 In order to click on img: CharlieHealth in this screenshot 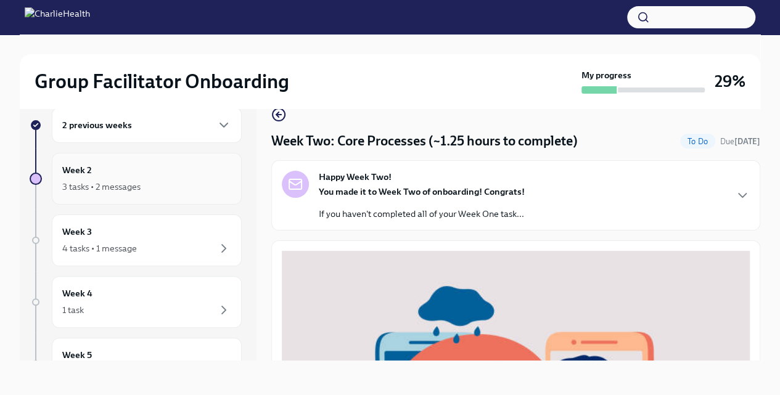, I will do `click(57, 17)`.